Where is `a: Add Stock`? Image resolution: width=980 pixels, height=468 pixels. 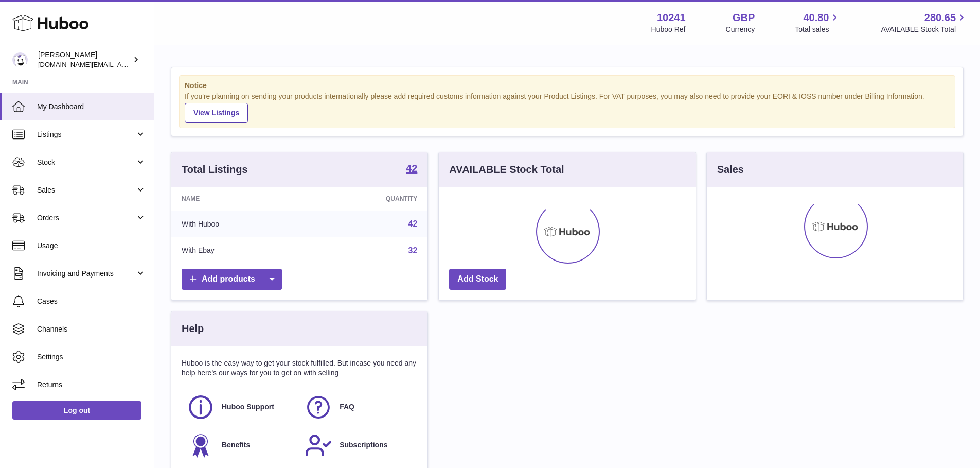
a: Add Stock is located at coordinates (477, 279).